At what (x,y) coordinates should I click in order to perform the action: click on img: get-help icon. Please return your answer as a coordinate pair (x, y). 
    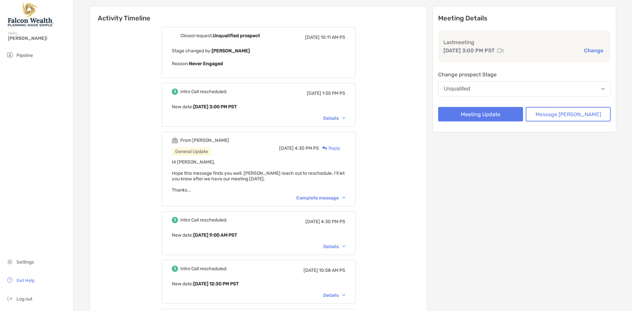
    Looking at the image, I should click on (10, 280).